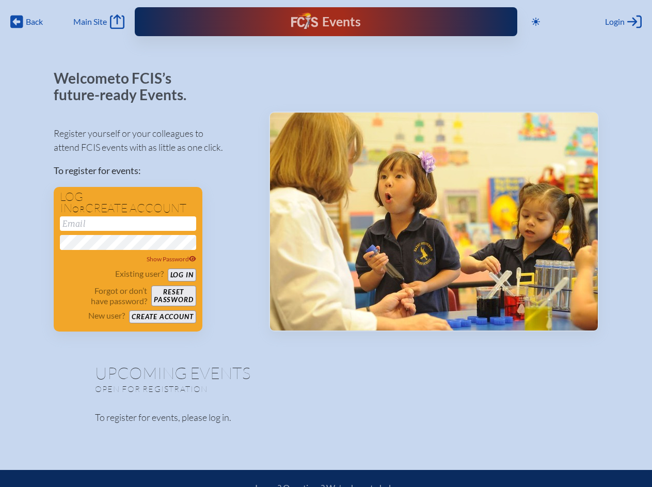  Describe the element at coordinates (434, 221) in the screenshot. I see `img: Events` at that location.